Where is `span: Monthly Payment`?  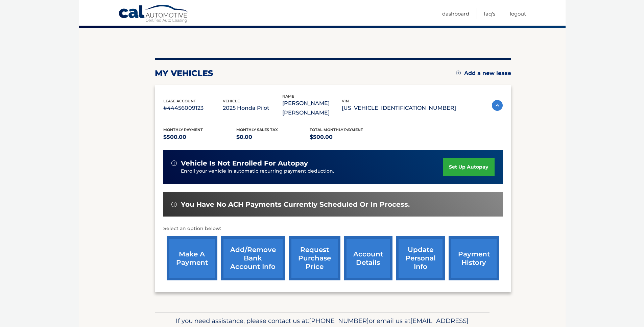
span: Monthly Payment is located at coordinates (183, 130).